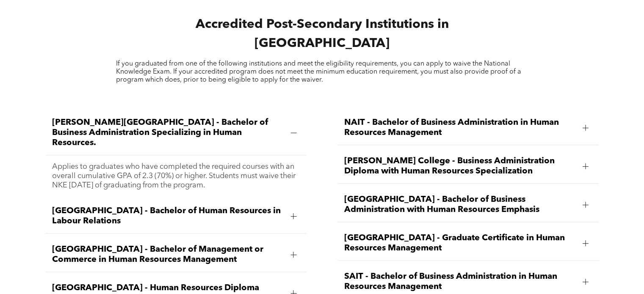  What do you see at coordinates (318, 72) in the screenshot?
I see `span: If you graduated from one of the following institutions and meet the eligibility requirements, yo...` at bounding box center [318, 72].